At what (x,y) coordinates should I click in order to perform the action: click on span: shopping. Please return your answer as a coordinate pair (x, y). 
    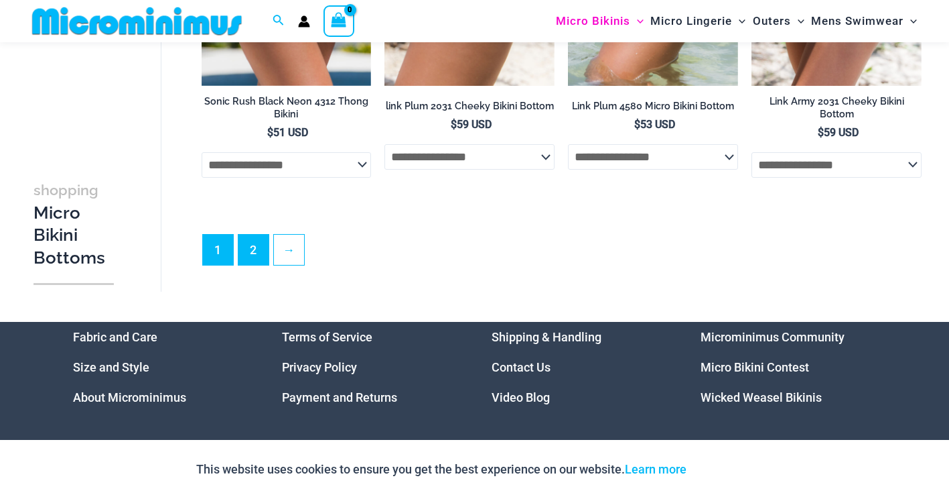
    Looking at the image, I should click on (66, 190).